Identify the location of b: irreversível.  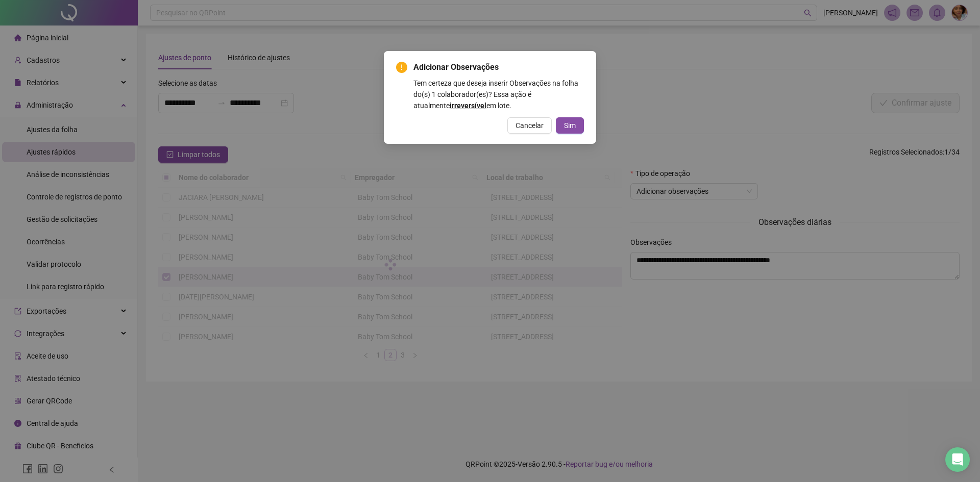
(468, 105).